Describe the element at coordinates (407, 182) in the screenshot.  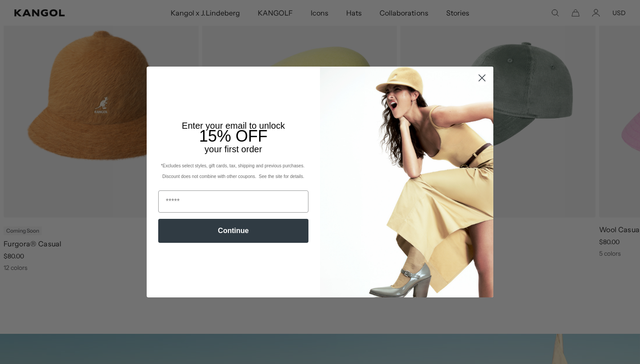
I see `img: 93be19ad-e773-4382-80b9-c9d740c9197f.jpeg` at that location.